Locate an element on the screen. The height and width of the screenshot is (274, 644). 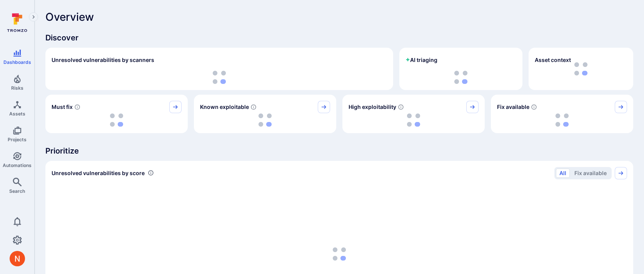
button: Expand navigation menu is located at coordinates (33, 17).